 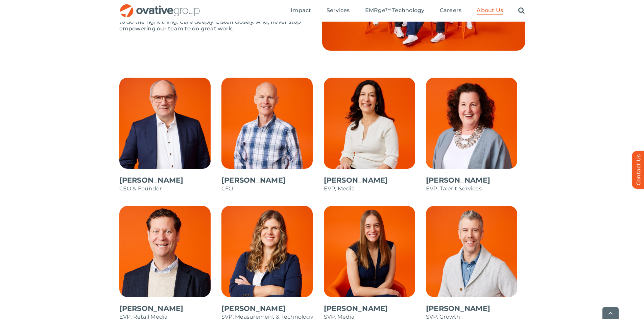 I want to click on span: About Us, so click(x=490, y=11).